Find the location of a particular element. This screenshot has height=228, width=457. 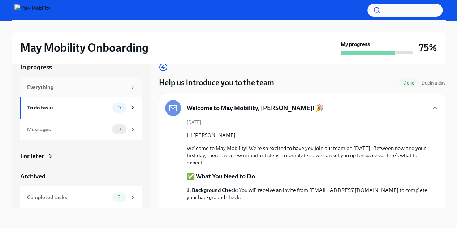

div: For later is located at coordinates (32, 156).